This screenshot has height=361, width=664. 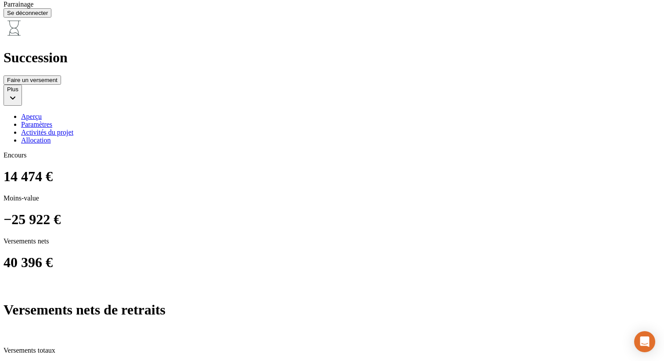 What do you see at coordinates (332, 242) in the screenshot?
I see `p: Versements nets` at bounding box center [332, 242].